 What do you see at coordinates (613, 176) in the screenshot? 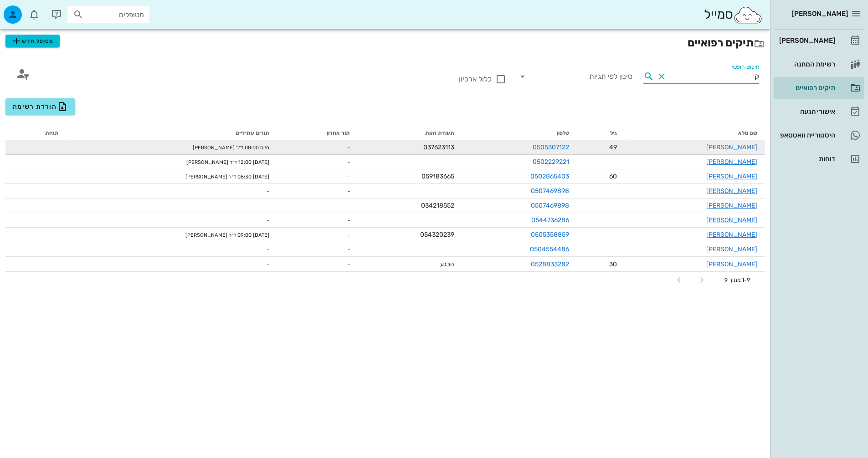
I see `span: 60` at bounding box center [613, 176].